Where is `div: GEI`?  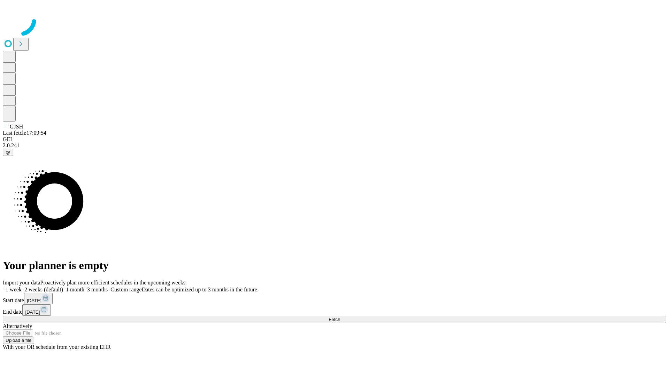
div: GEI is located at coordinates (334, 139).